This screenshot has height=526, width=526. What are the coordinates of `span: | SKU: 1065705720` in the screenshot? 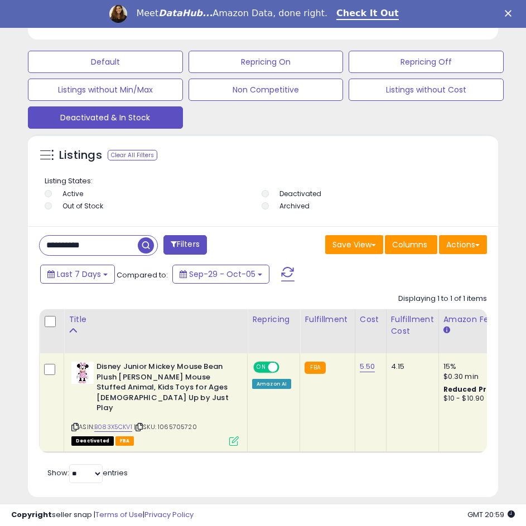 It's located at (165, 427).